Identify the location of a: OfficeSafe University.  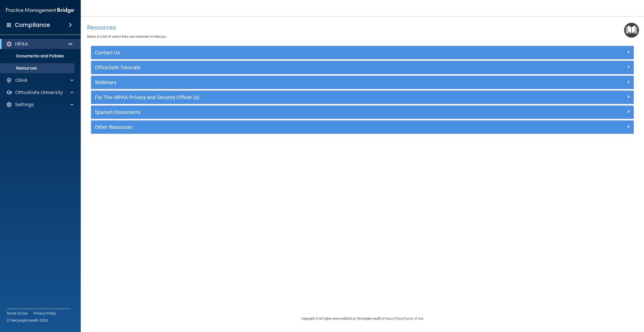
(40, 92).